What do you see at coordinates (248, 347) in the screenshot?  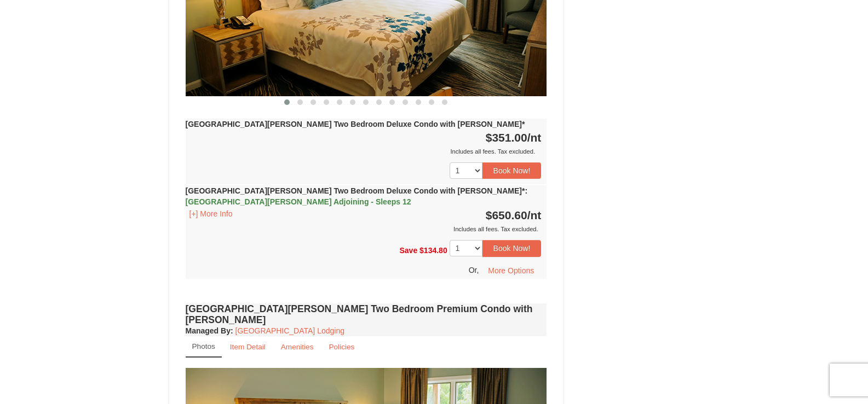 I see `small: Item Detail` at bounding box center [248, 347].